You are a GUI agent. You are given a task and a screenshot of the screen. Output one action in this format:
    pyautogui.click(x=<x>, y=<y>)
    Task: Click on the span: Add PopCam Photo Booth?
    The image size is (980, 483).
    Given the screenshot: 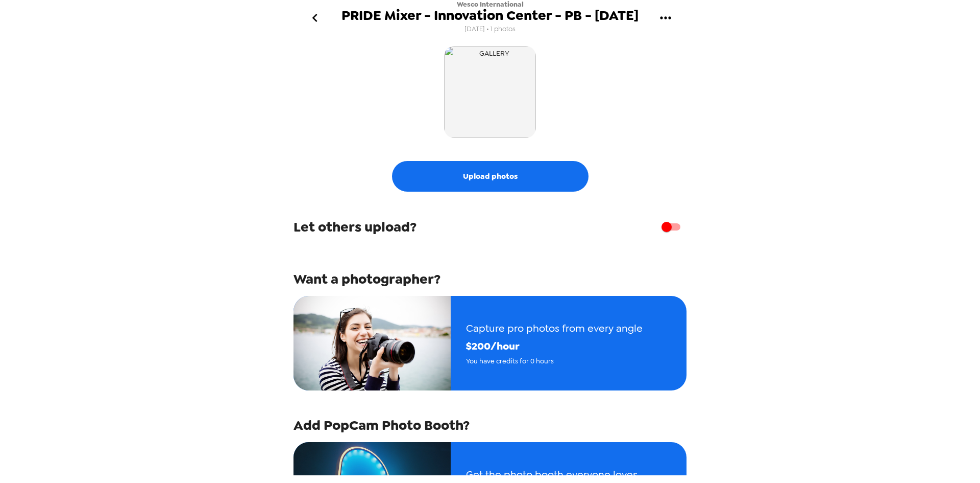 What is the action you would take?
    pyautogui.click(x=381, y=425)
    